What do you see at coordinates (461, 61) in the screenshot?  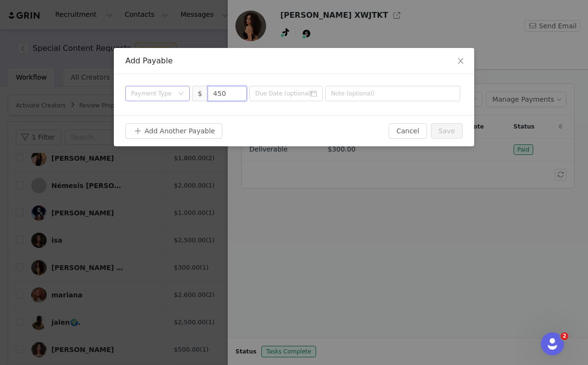 I see `i: icon: close` at bounding box center [461, 61].